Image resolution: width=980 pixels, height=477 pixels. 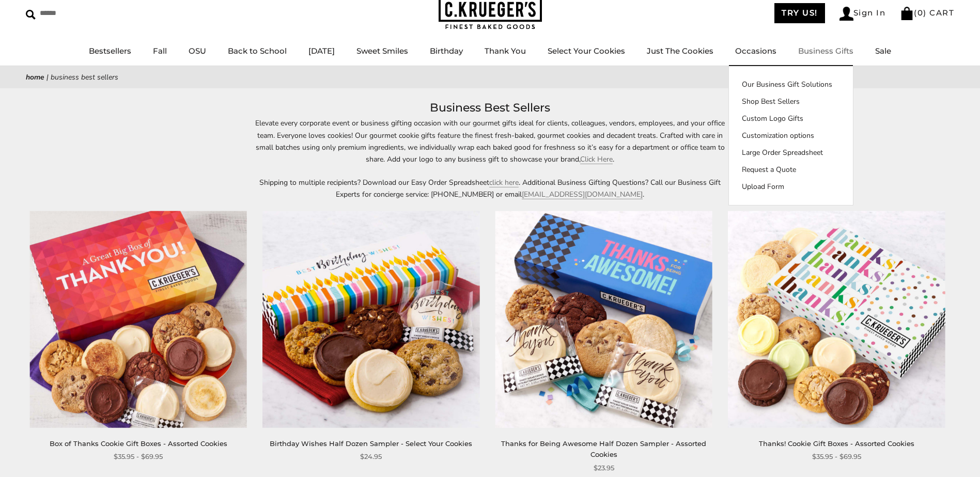 I want to click on a: Large Order Spreadsheet, so click(x=791, y=152).